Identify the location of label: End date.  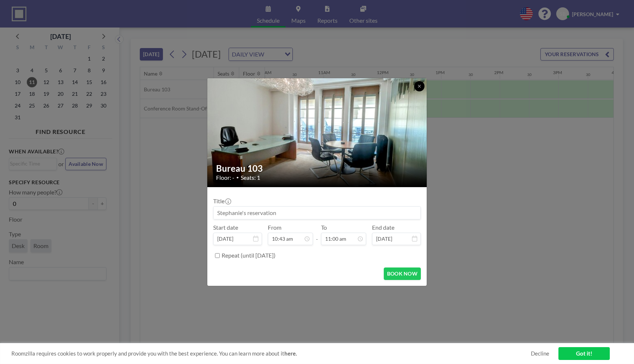
(383, 228).